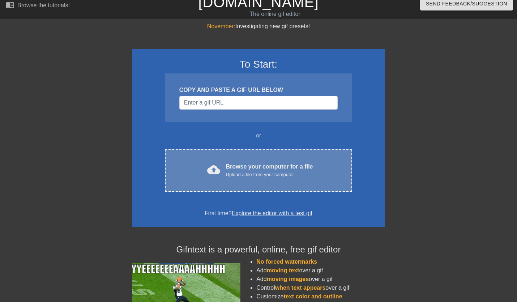 Image resolution: width=517 pixels, height=302 pixels. What do you see at coordinates (300, 287) in the screenshot?
I see `span: when text appears` at bounding box center [300, 287].